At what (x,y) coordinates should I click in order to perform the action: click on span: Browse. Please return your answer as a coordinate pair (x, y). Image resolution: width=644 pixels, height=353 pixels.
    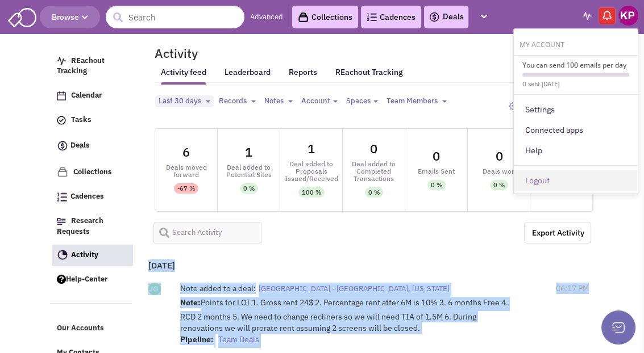
    Looking at the image, I should click on (70, 17).